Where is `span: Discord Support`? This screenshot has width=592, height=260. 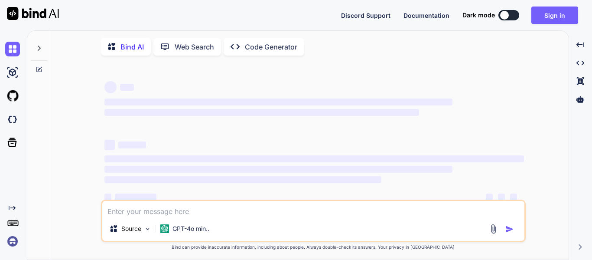
span: Discord Support is located at coordinates (366, 15).